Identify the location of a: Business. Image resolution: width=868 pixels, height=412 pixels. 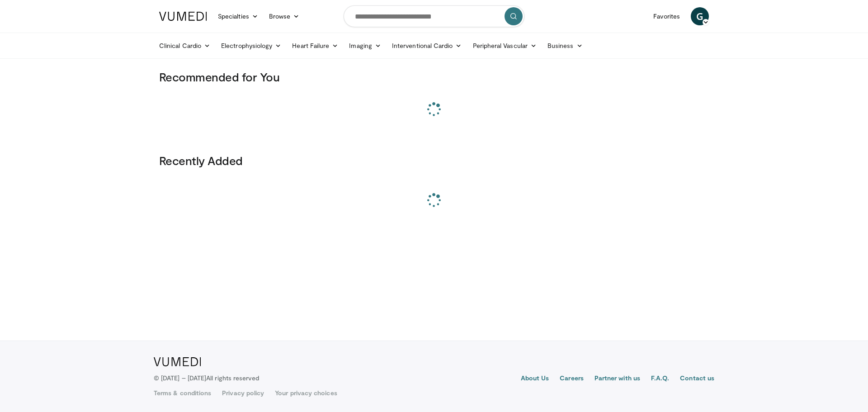
(566, 46).